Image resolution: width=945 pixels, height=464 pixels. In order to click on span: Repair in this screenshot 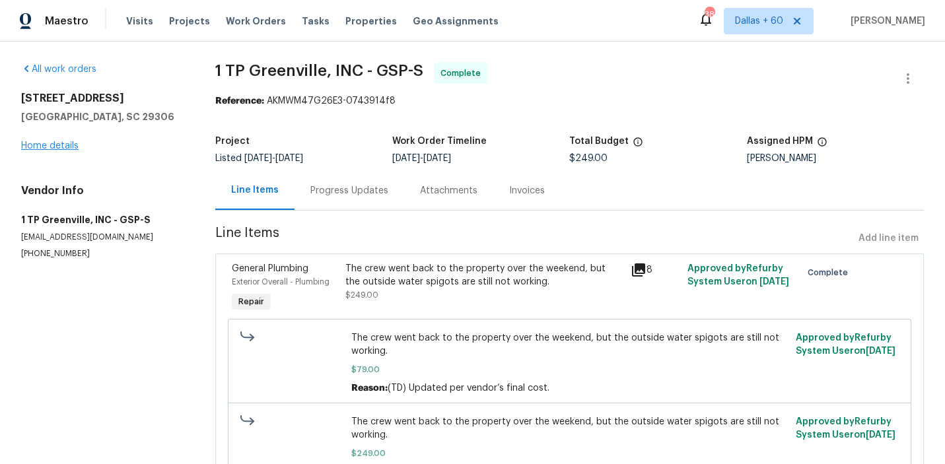, I will do `click(251, 302)`.